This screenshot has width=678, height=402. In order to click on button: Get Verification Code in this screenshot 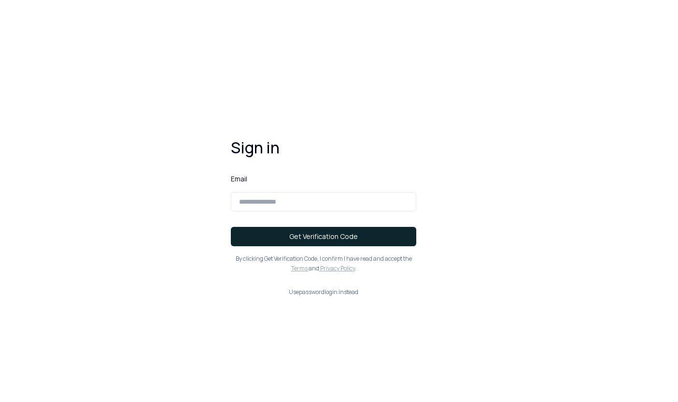, I will do `click(324, 236)`.